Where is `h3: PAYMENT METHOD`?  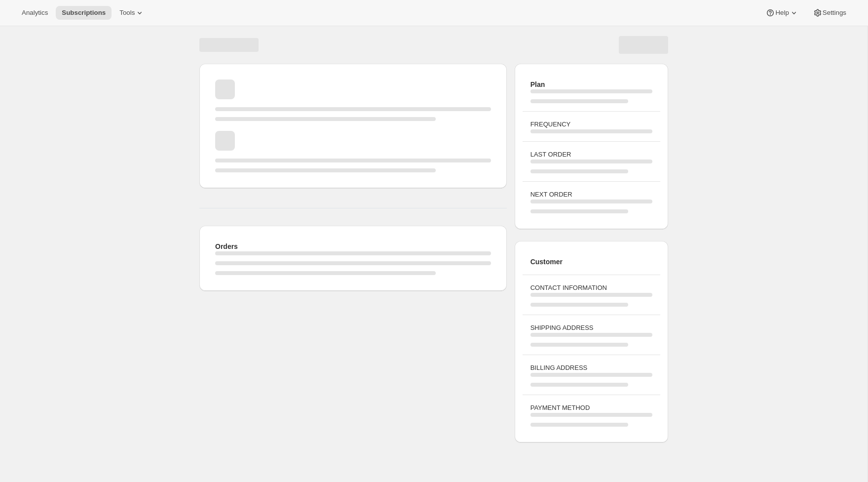
h3: PAYMENT METHOD is located at coordinates (591, 408).